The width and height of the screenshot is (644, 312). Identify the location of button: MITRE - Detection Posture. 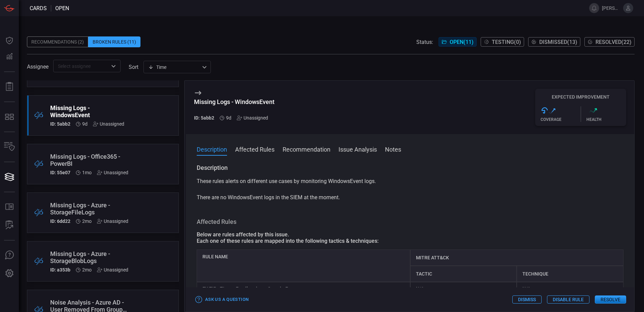
(9, 117).